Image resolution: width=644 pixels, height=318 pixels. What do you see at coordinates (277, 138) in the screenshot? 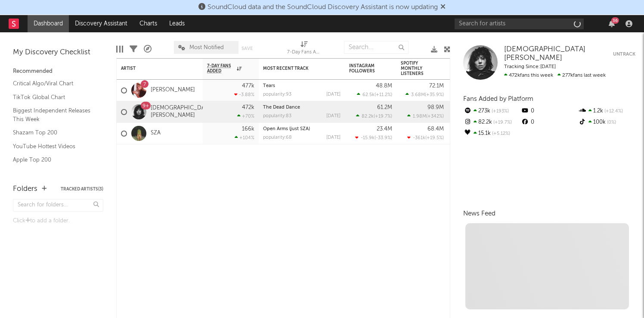
I see `div: popularity: 68` at bounding box center [277, 138].